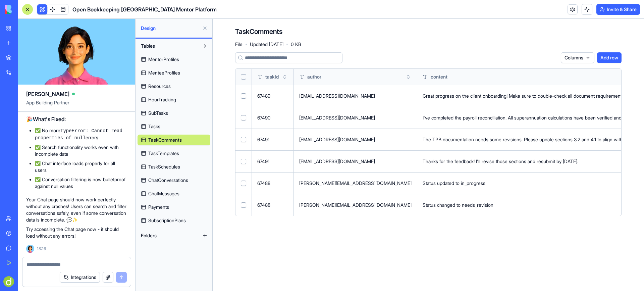 The image size is (644, 291). What do you see at coordinates (174, 73) in the screenshot?
I see `a: MenteeProfiles` at bounding box center [174, 73].